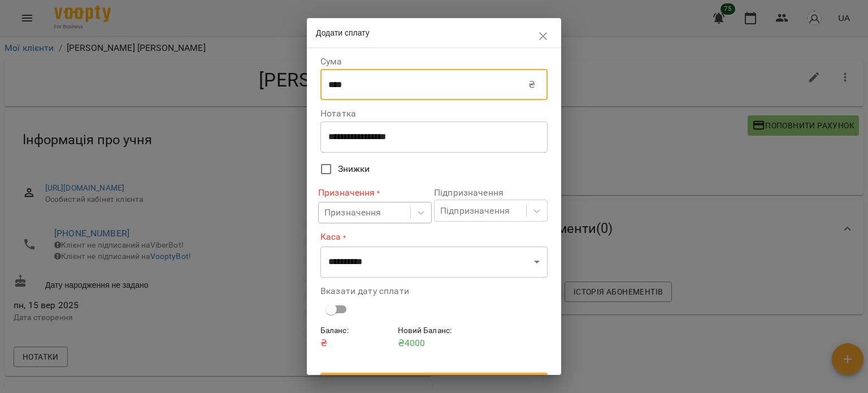 This screenshot has height=393, width=868. Describe the element at coordinates (434, 331) in the screenshot. I see `h6: Новий Баланс :` at that location.